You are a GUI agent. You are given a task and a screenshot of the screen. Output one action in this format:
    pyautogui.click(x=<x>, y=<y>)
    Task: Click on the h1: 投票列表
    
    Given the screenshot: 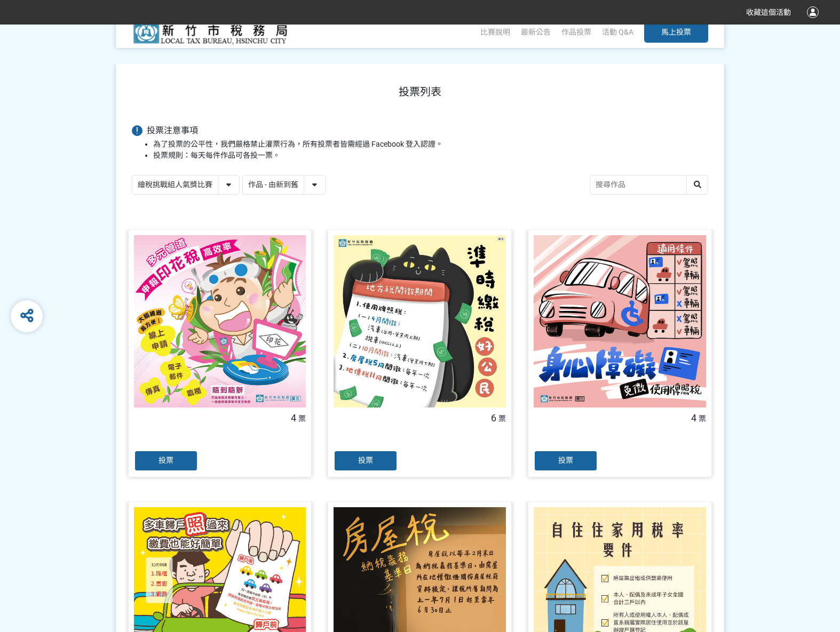 What is the action you would take?
    pyautogui.click(x=420, y=92)
    